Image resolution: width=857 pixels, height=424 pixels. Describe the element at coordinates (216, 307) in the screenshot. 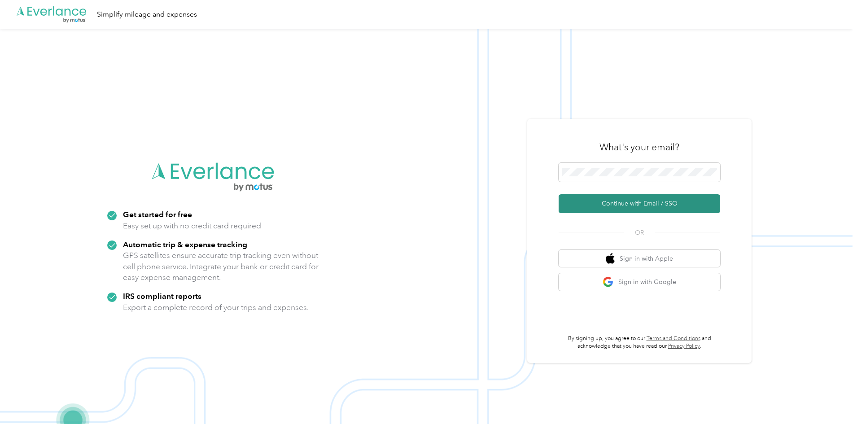

I see `p: Export a complete record of your trips and expenses.` at that location.